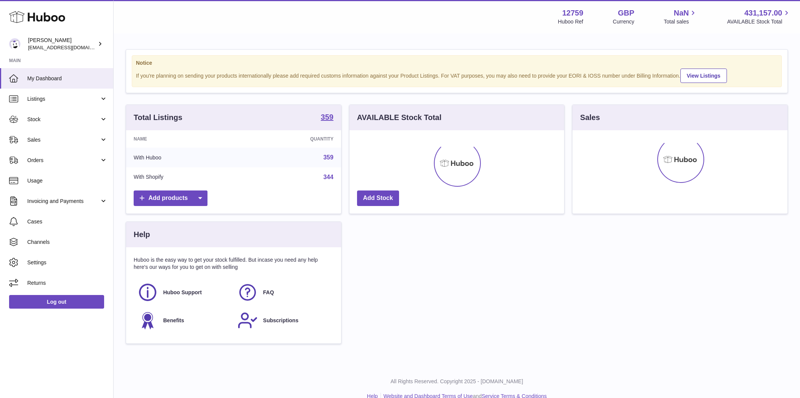 This screenshot has height=398, width=800. Describe the element at coordinates (182, 292) in the screenshot. I see `span: Huboo Support` at that location.